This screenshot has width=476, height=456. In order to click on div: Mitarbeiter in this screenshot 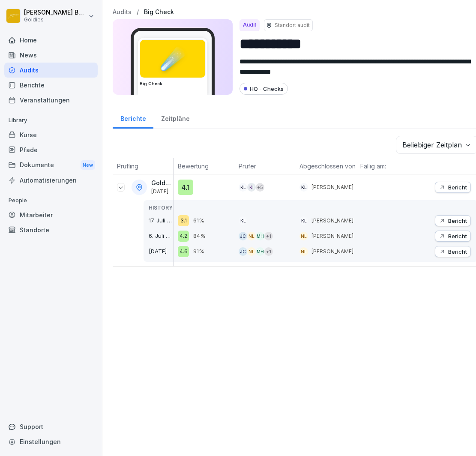, I will do `click(51, 215)`.